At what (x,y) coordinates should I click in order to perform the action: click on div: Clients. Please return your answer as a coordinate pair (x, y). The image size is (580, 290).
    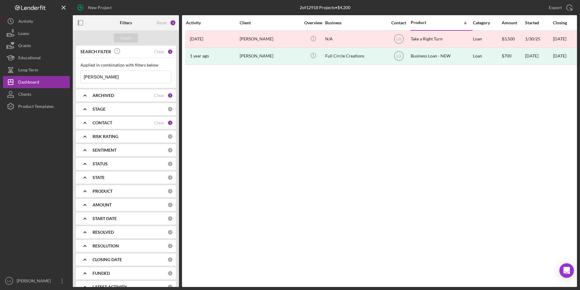
    Looking at the image, I should click on (25, 95).